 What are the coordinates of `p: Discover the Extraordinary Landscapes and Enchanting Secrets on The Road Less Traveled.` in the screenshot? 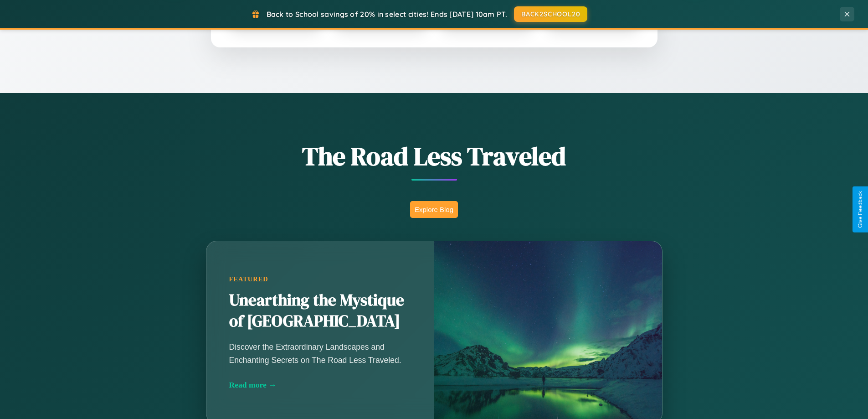 It's located at (320, 353).